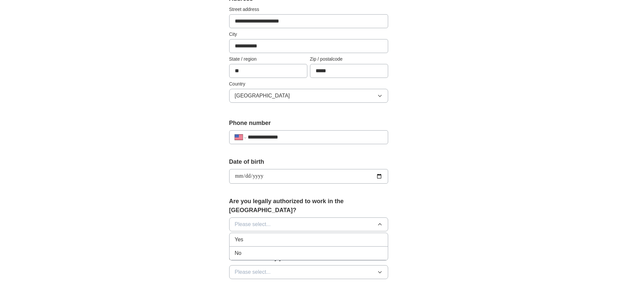 The image size is (617, 293). What do you see at coordinates (309, 84) in the screenshot?
I see `label: Country` at bounding box center [309, 84].